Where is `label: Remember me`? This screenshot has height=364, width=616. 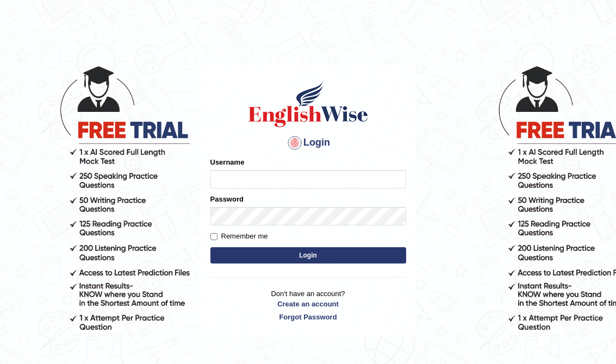 label: Remember me is located at coordinates (239, 236).